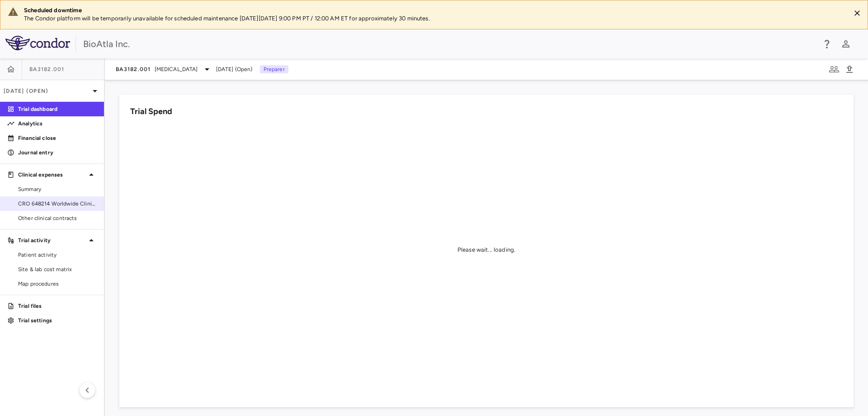 The width and height of the screenshot is (868, 416). What do you see at coordinates (57, 306) in the screenshot?
I see `p: Trial files` at bounding box center [57, 306].